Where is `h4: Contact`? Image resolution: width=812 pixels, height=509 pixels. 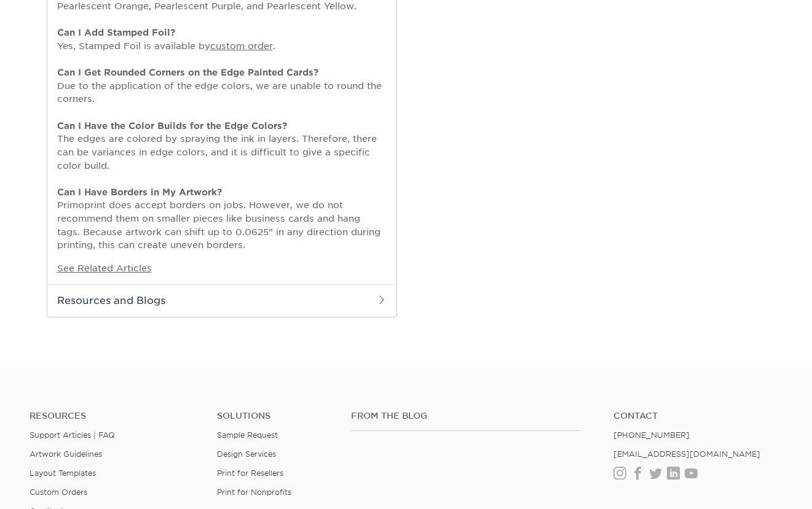
h4: Contact is located at coordinates (697, 416).